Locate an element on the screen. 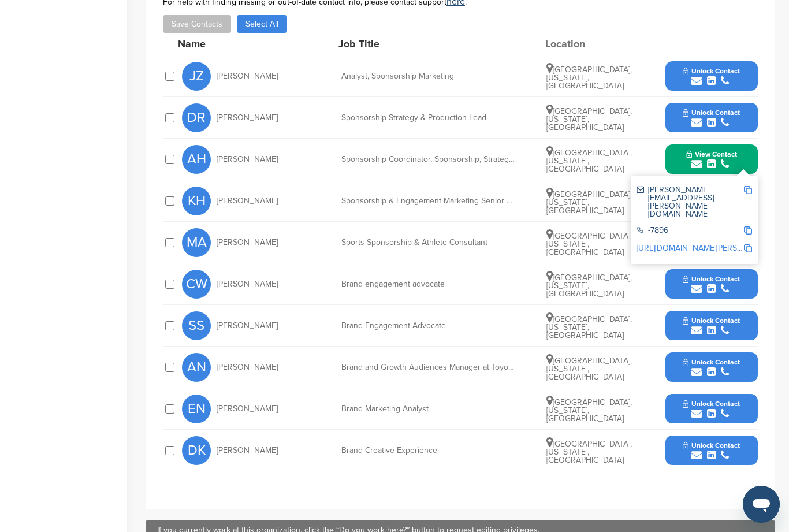 This screenshot has width=789, height=532. div: Job Title is located at coordinates (425, 44).